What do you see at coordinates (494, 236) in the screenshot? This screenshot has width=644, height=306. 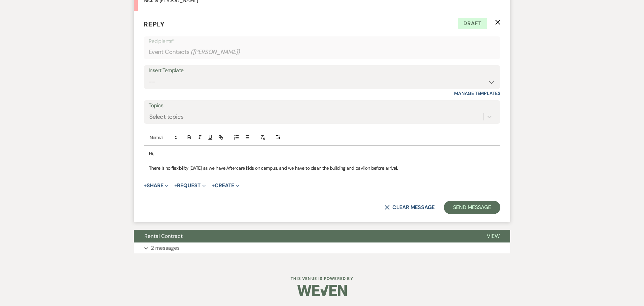 I see `span: View` at bounding box center [494, 236].